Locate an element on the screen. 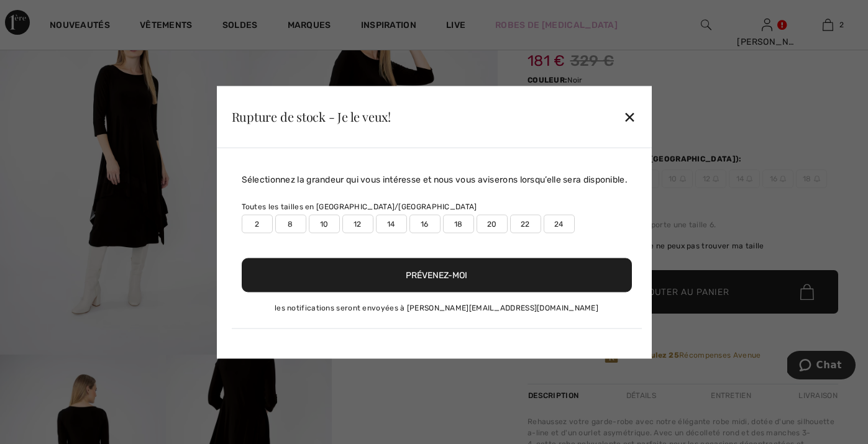 Image resolution: width=868 pixels, height=444 pixels. label: 12 is located at coordinates (358, 223).